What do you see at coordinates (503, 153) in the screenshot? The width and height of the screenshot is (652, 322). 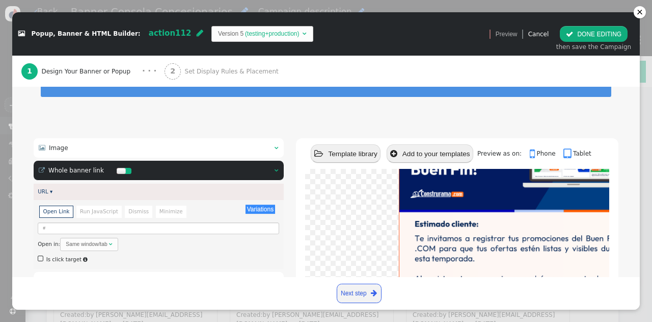 I see `span: Preview as on:` at bounding box center [503, 153].